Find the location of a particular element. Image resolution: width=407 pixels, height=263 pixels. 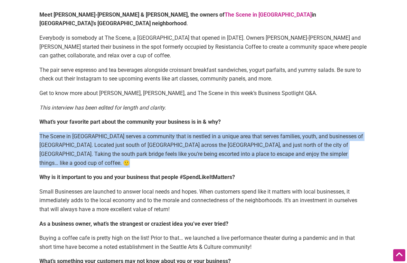

div: Scroll Back to Top is located at coordinates (399, 255).